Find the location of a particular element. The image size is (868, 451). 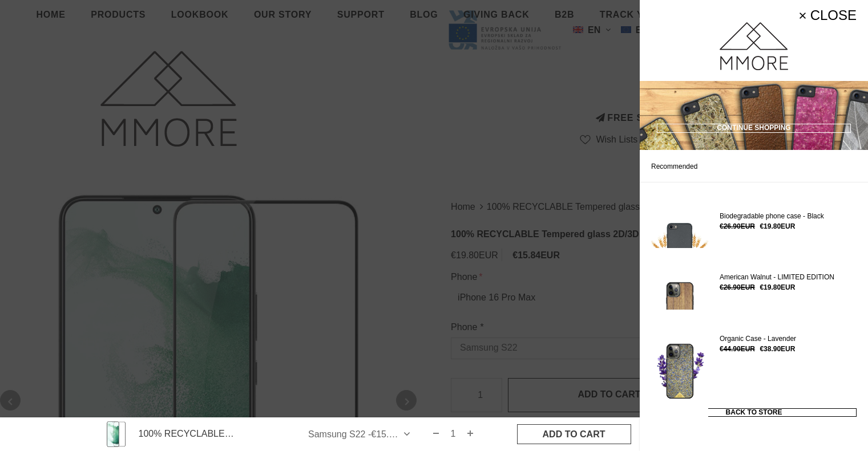

a: search is located at coordinates (850, 166).